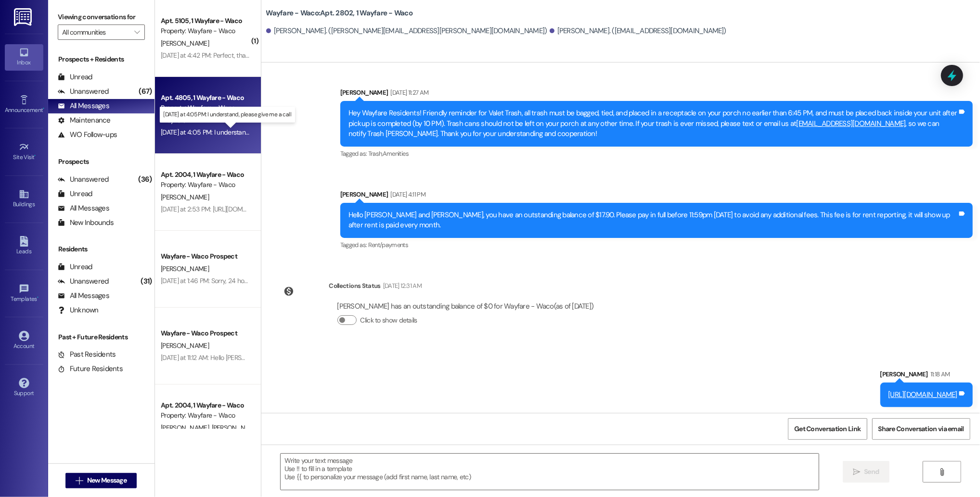 The width and height of the screenshot is (980, 497). Describe the element at coordinates (101, 59) in the screenshot. I see `div: Prospects + Residents` at that location.